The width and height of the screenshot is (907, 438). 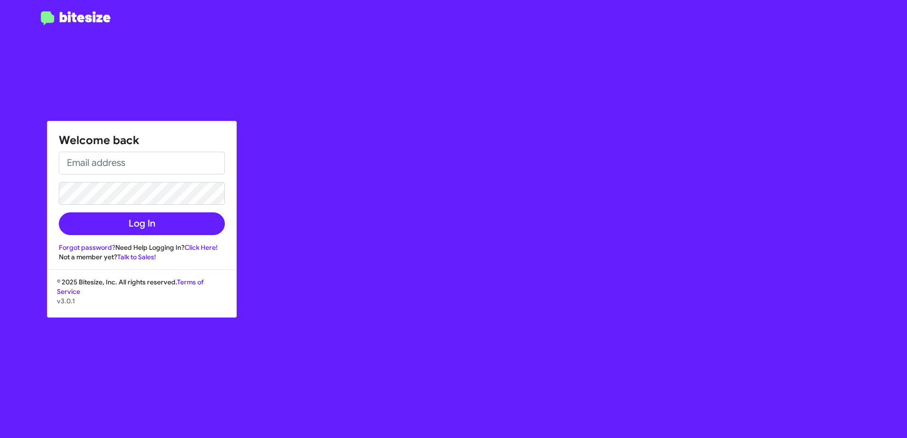 I want to click on input: Email address, so click(x=142, y=163).